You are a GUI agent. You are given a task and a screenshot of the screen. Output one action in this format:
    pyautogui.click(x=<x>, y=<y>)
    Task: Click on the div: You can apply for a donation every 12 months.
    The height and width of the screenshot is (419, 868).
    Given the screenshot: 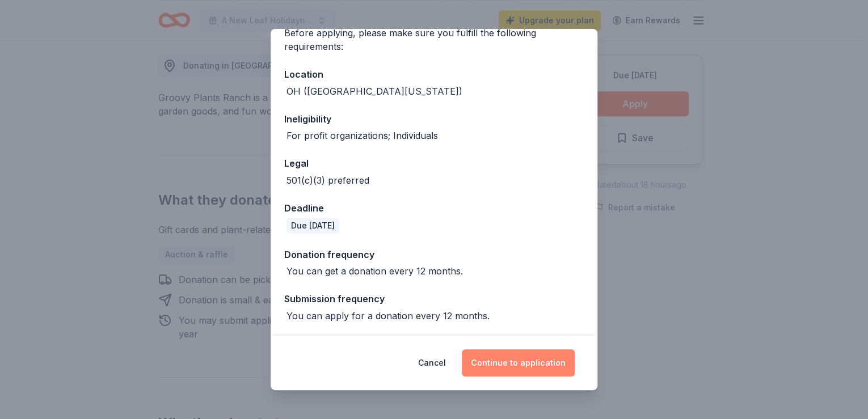 What is the action you would take?
    pyautogui.click(x=388, y=315)
    